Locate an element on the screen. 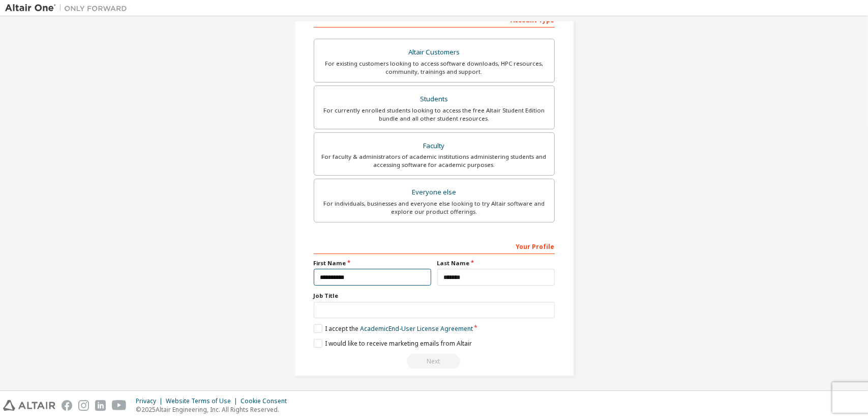 The height and width of the screenshot is (420, 868). div: For individuals, businesses and everyone else looking to try Altair software and explore our prod... is located at coordinates (434, 207).